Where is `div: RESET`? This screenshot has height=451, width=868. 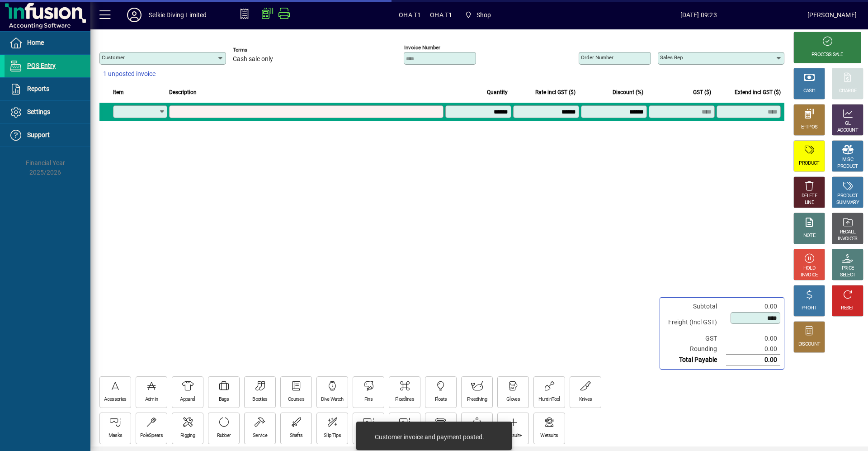 div: RESET is located at coordinates (848, 308).